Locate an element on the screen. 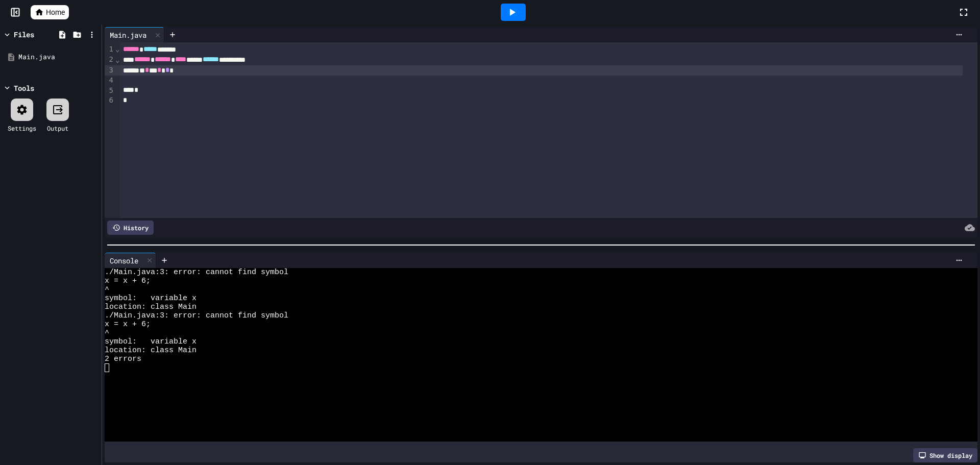  span: 2 errors is located at coordinates (123, 358).